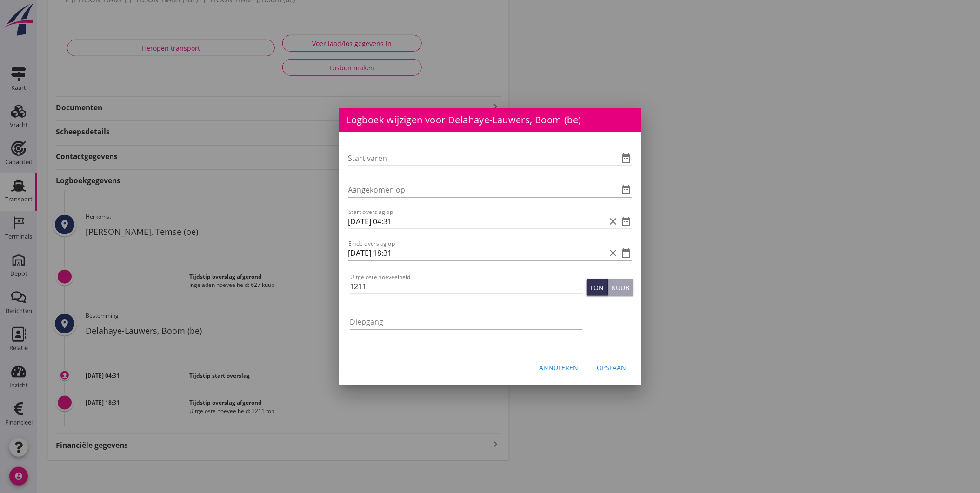 The height and width of the screenshot is (493, 980). What do you see at coordinates (611, 367) in the screenshot?
I see `div: Opslaan` at bounding box center [611, 367].